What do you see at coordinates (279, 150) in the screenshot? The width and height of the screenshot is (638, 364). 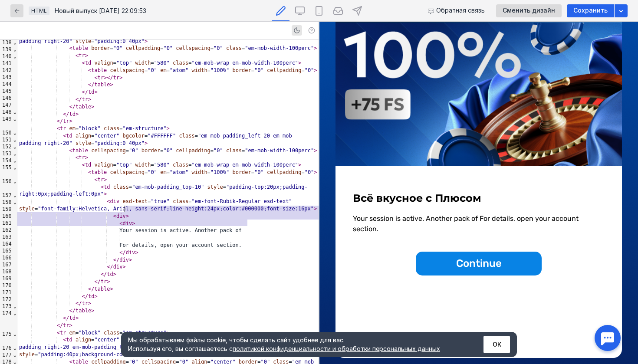 I see `span: "em-mob-width-100perc"` at bounding box center [279, 150].